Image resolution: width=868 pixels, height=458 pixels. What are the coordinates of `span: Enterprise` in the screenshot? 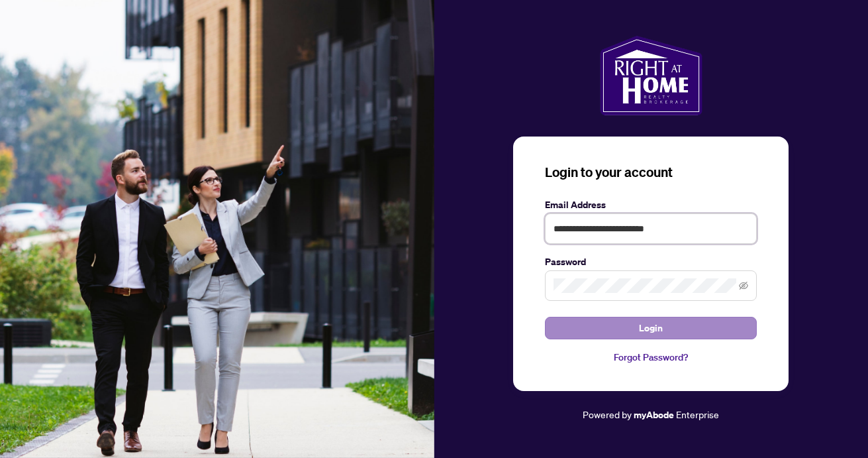 It's located at (697, 414).